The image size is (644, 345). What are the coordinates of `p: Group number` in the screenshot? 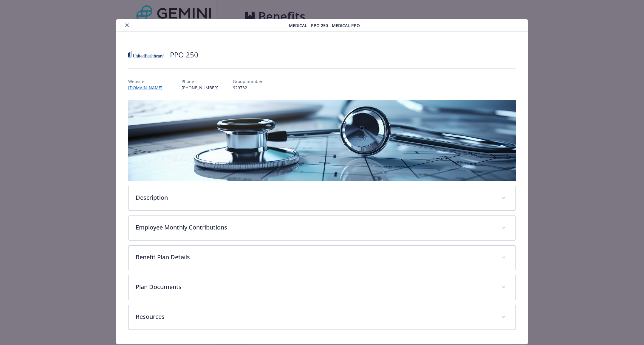 It's located at (248, 81).